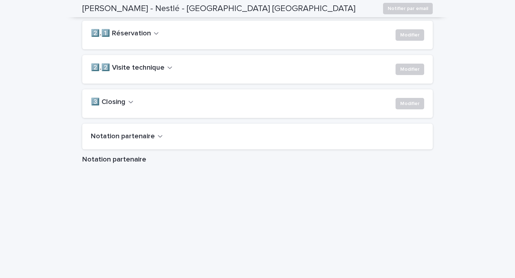 The height and width of the screenshot is (278, 515). I want to click on h1: Notation partenaire, so click(257, 159).